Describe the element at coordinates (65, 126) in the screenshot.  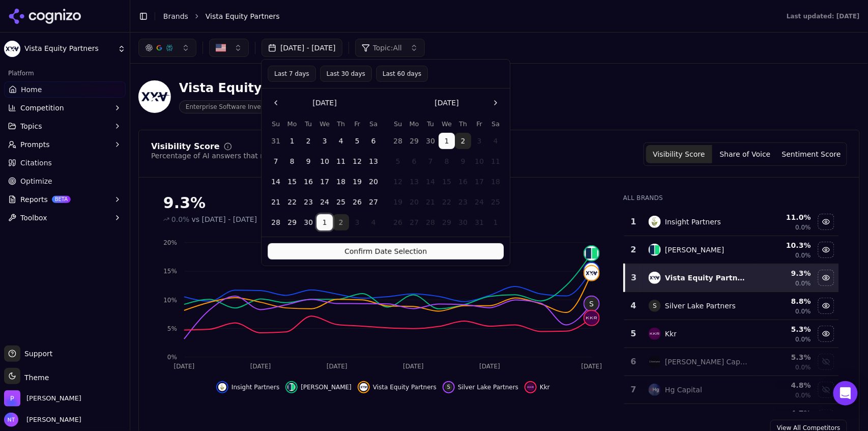
I see `button: Topics` at that location.